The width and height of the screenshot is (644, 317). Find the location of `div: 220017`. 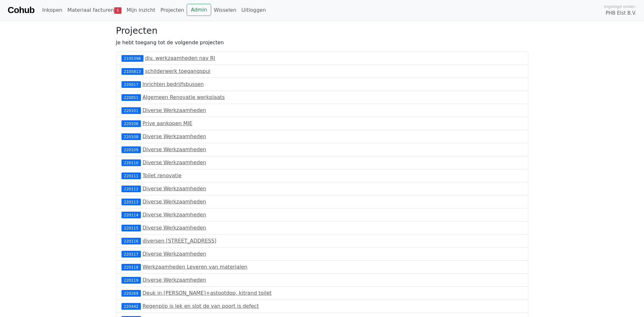

div: 220017 is located at coordinates (131, 85).